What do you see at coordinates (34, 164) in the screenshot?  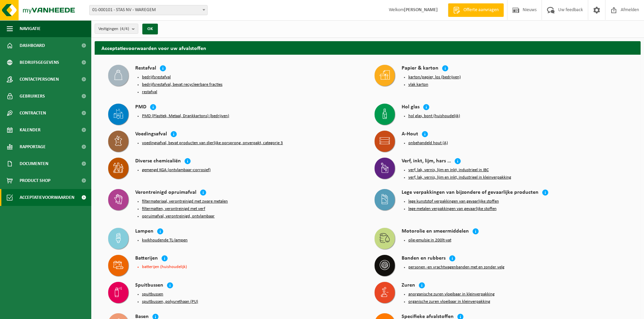 I see `span: Documenten` at bounding box center [34, 164].